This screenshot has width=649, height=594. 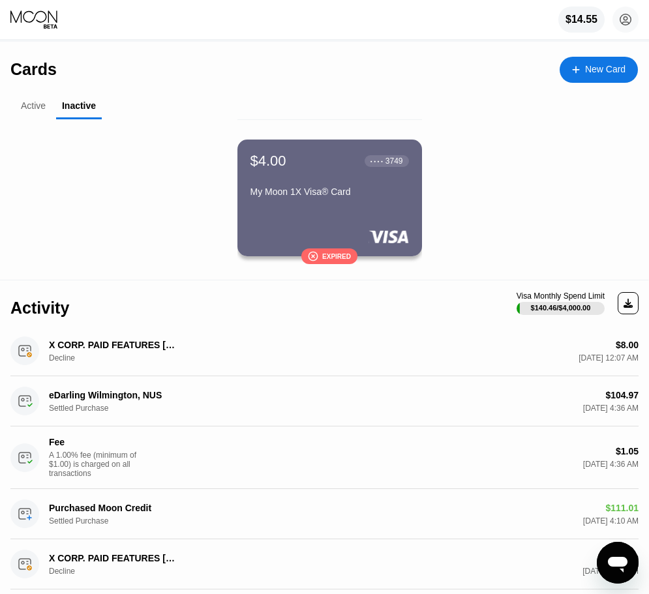 I want to click on div: Activity, so click(x=40, y=308).